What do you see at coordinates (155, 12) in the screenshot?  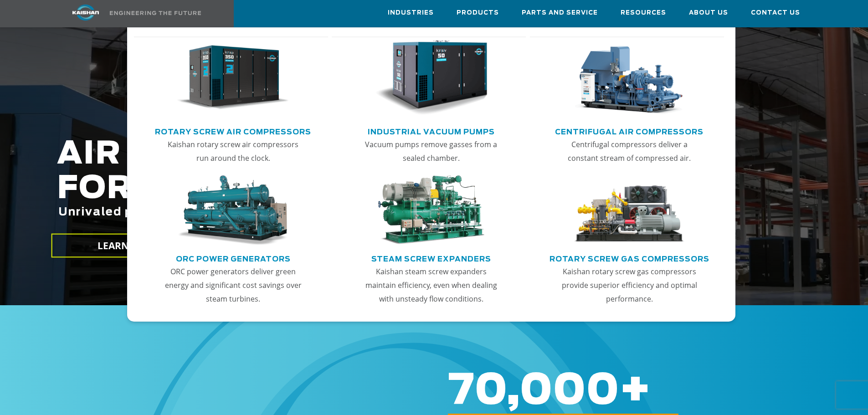 I see `img: Engineering the future` at bounding box center [155, 12].